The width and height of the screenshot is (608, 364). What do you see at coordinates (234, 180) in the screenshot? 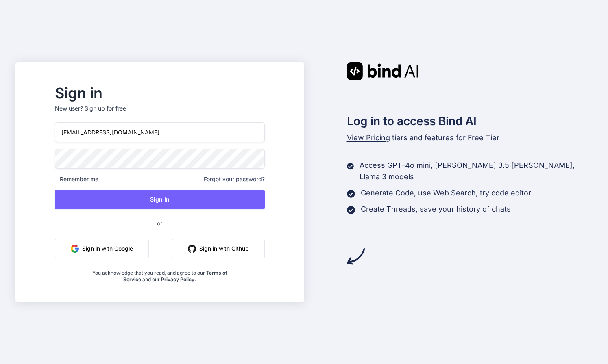
I see `span: Forgot your password?` at bounding box center [234, 180].